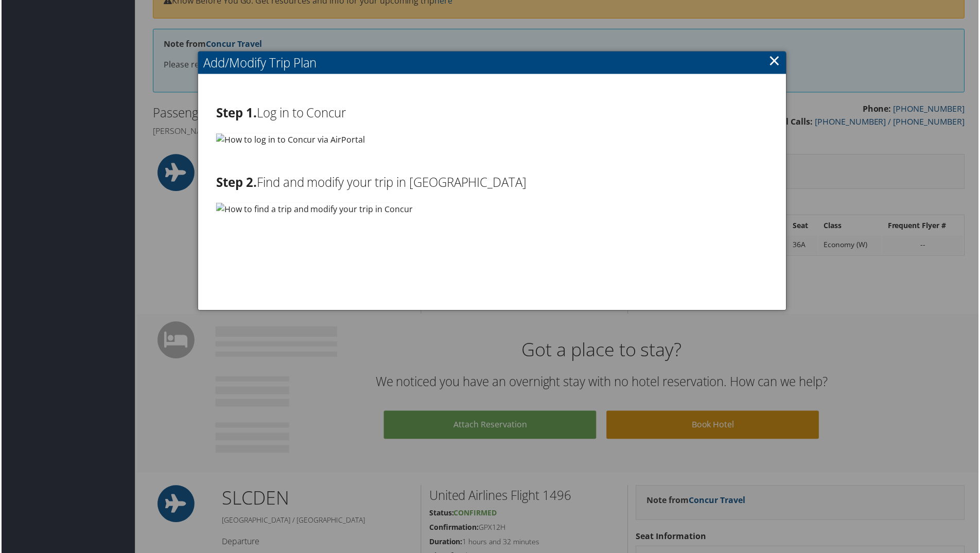 The image size is (980, 553). Describe the element at coordinates (492, 63) in the screenshot. I see `h2: Add/Modify Trip Plan` at that location.